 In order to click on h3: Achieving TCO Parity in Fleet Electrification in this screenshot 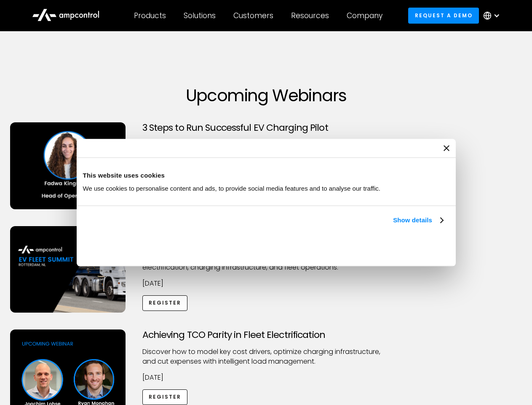, I will do `click(266, 335)`.